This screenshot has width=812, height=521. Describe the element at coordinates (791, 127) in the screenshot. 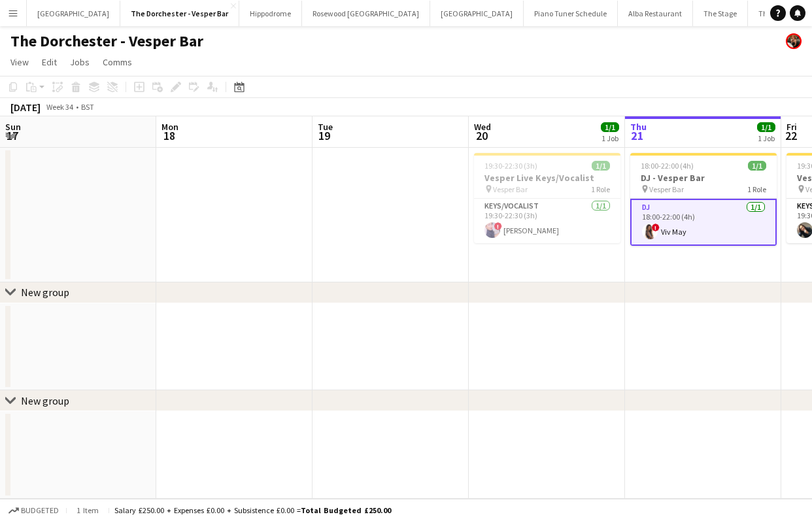

I see `span: Fri` at that location.